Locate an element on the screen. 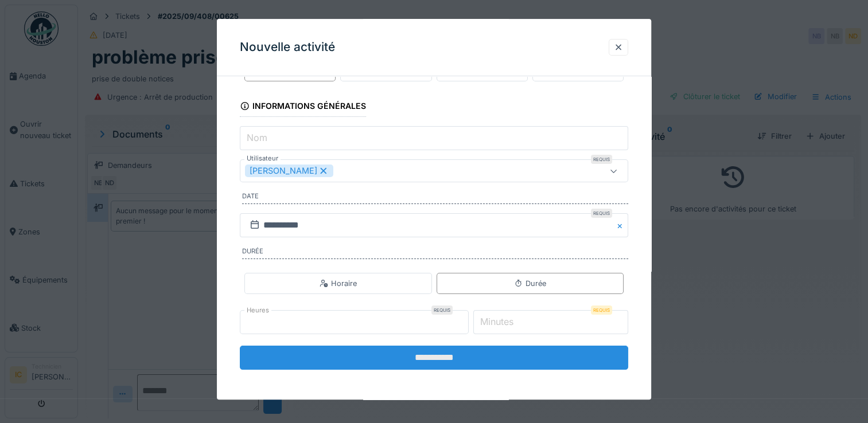  h3: Nouvelle activité is located at coordinates (288, 47).